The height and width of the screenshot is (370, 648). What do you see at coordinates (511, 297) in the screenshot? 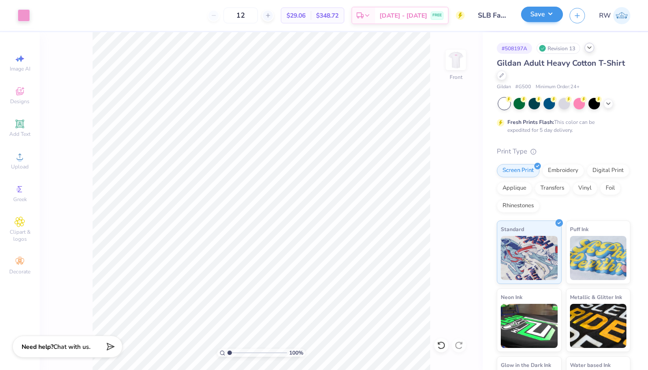
I see `span: Neon Ink` at bounding box center [511, 297].